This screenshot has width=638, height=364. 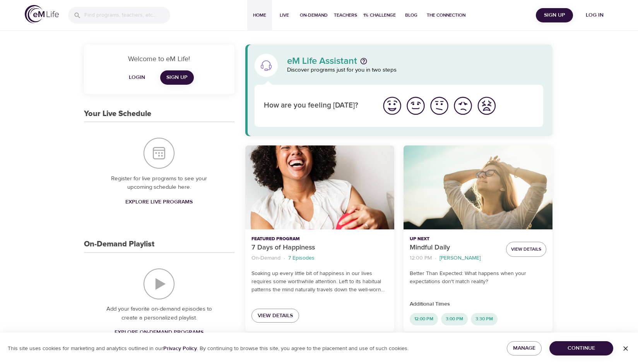 I want to click on p: Mindful Daily, so click(x=454, y=248).